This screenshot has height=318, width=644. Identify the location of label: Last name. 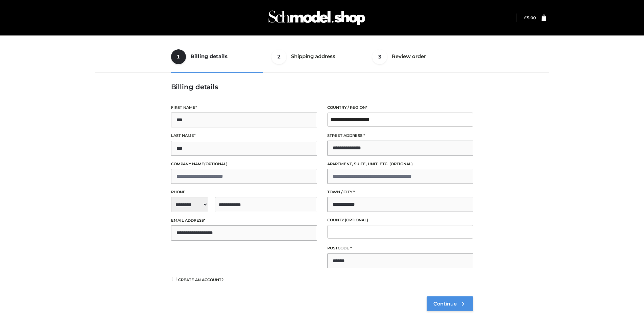
(244, 136).